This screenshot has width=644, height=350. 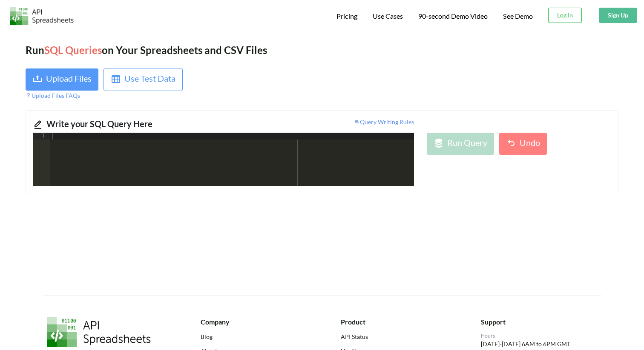 What do you see at coordinates (530, 144) in the screenshot?
I see `div: Undo` at bounding box center [530, 144].